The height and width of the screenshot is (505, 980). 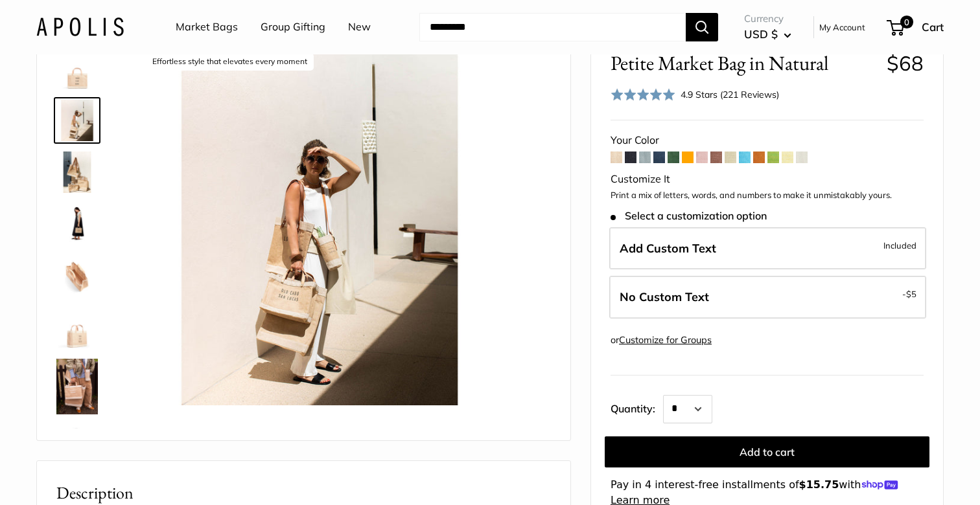 I want to click on span: Select a customization option, so click(x=688, y=215).